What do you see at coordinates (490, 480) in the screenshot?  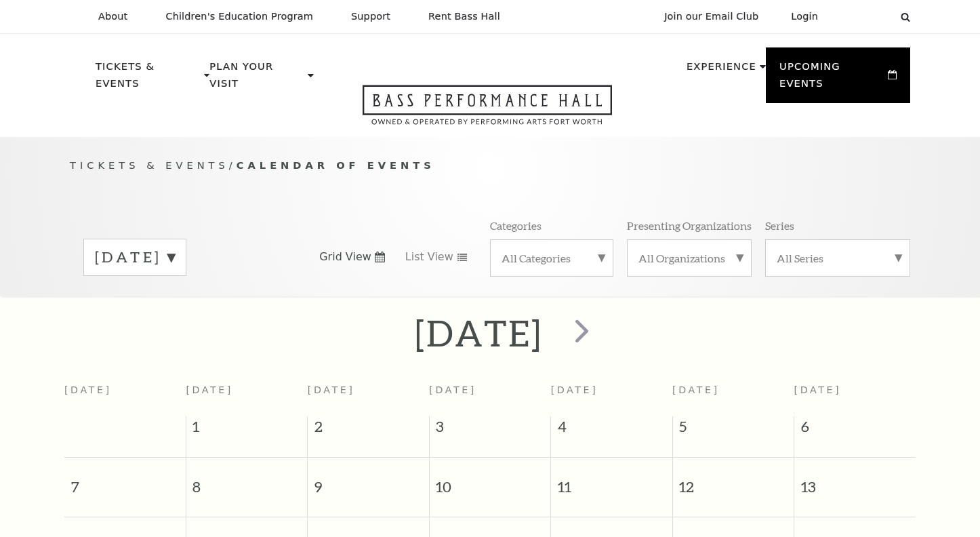 I see `span: 10` at bounding box center [490, 480].